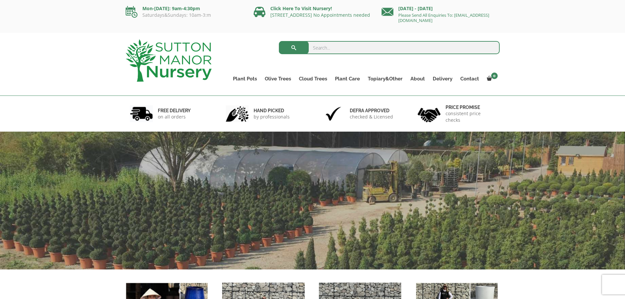 This screenshot has height=299, width=625. What do you see at coordinates (389, 48) in the screenshot?
I see `input: Search...` at bounding box center [389, 48].